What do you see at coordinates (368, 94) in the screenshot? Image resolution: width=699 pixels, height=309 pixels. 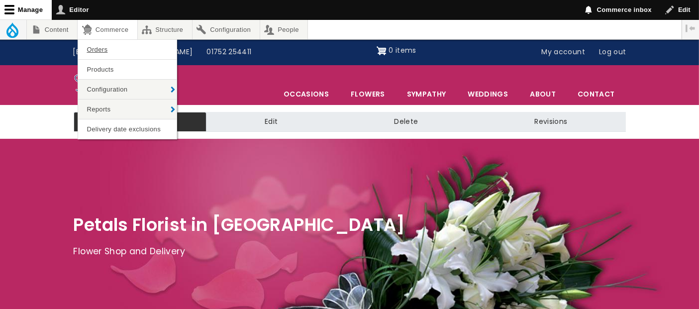 I see `a: Flowers` at bounding box center [368, 94].